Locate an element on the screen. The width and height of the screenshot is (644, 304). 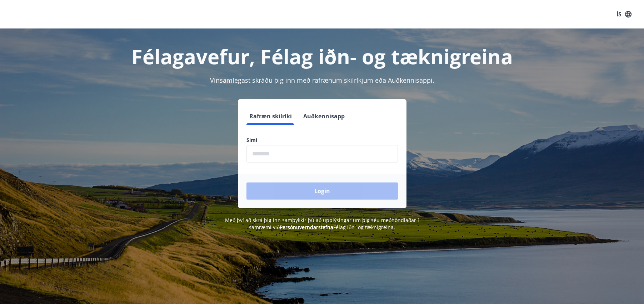
span: Með því að skrá þig inn samþykkir þú að upplýsingar um þig séu meðhöndlaðar í samræmi við Félag i... is located at coordinates (322, 224).